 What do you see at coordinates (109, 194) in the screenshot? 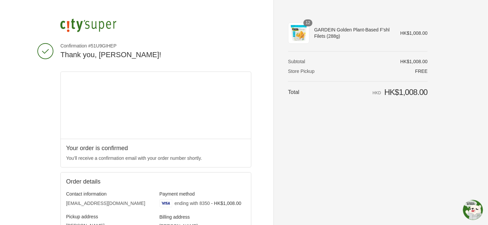
I see `h3: Contact information` at bounding box center [109, 194].